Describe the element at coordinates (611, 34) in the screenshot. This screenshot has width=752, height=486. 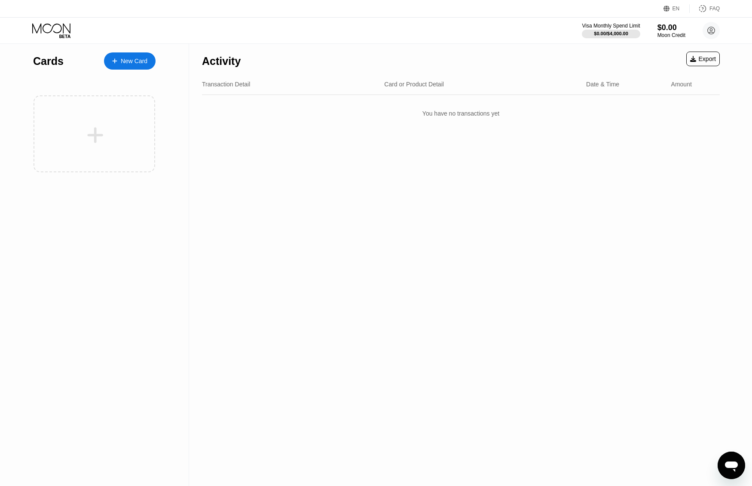
I see `div: $0.00 / $4,000.00` at that location.